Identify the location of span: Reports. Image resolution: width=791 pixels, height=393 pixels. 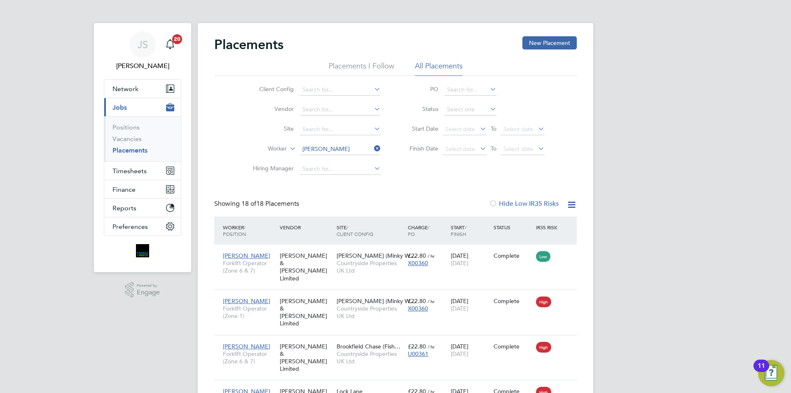
(124, 208).